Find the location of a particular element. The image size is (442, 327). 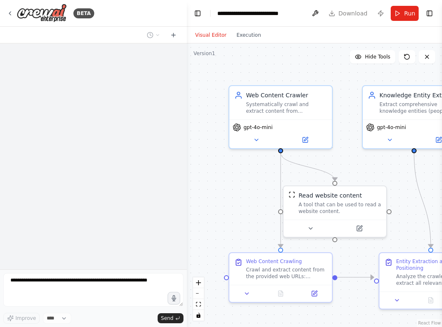

button: zoom in is located at coordinates (199, 283).